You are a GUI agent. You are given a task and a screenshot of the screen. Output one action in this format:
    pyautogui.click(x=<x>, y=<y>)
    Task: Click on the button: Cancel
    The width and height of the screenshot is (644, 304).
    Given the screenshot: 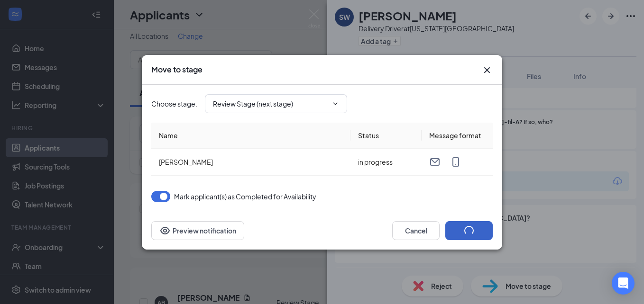 What is the action you would take?
    pyautogui.click(x=416, y=231)
    